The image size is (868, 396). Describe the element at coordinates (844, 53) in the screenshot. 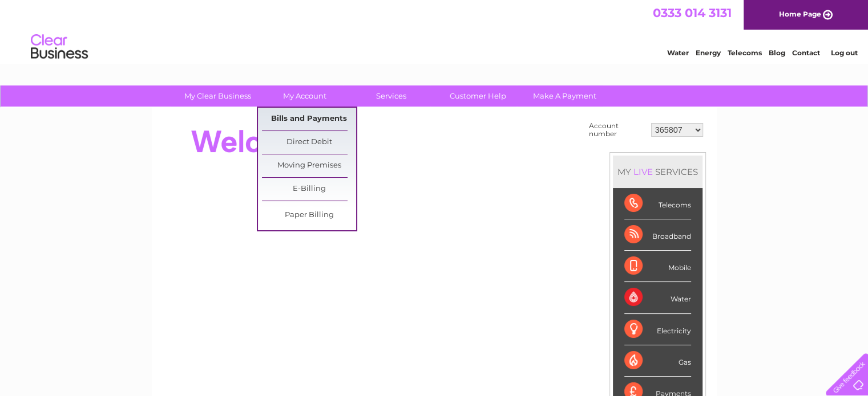

I see `a: Log out` at that location.